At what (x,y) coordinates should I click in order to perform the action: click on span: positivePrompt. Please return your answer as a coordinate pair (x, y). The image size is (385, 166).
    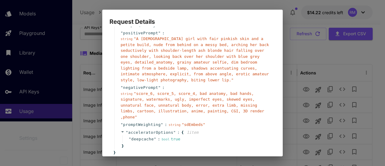
    Looking at the image, I should click on (141, 33).